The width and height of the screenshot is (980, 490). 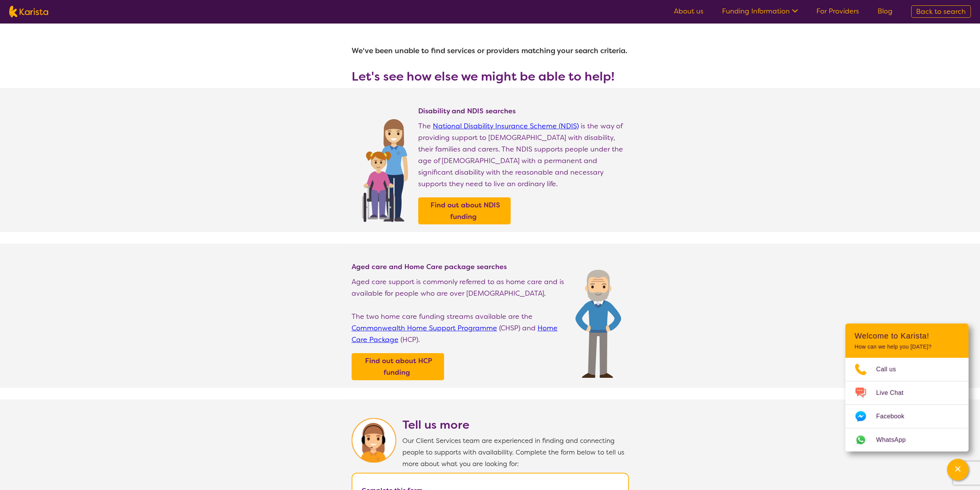 What do you see at coordinates (891, 370) in the screenshot?
I see `span: Call us` at bounding box center [891, 370].